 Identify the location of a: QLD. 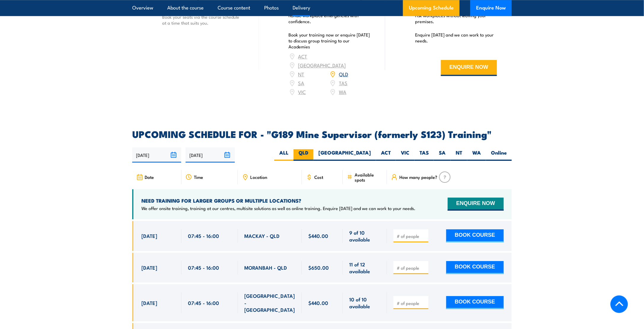
(344, 74).